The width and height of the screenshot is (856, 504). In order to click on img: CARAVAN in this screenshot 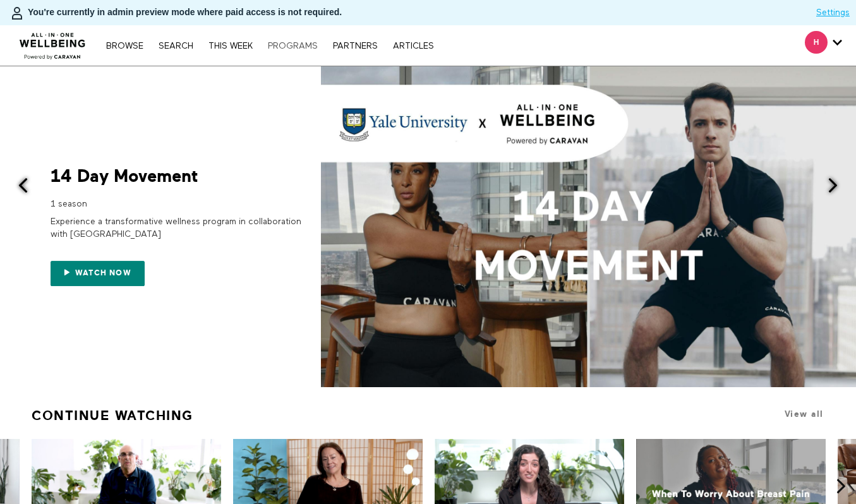, I will do `click(53, 42)`.